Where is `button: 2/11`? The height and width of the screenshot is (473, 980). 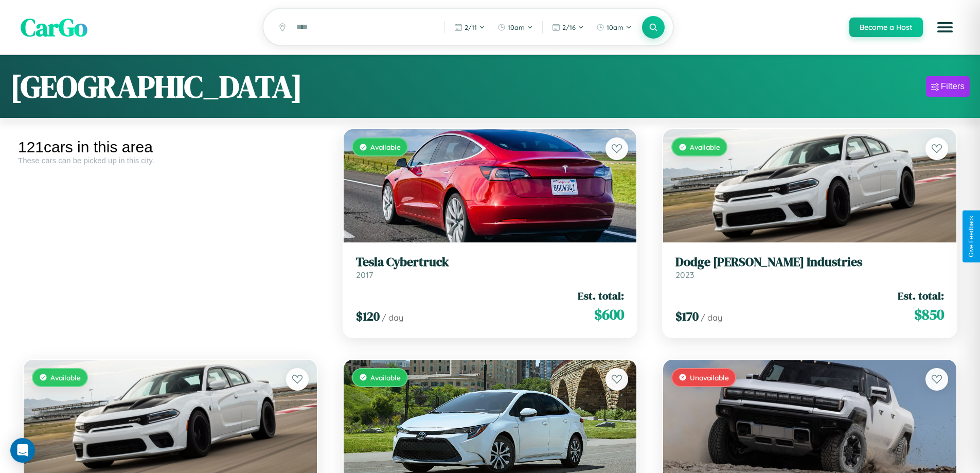
button: 2/11 is located at coordinates (470, 27).